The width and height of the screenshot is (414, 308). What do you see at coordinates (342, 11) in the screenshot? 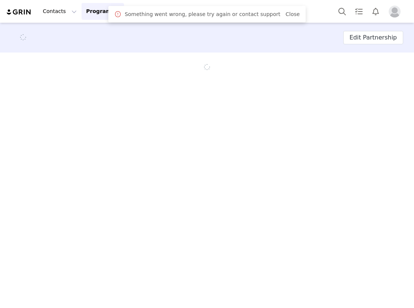
I see `button: Search` at bounding box center [342, 11].